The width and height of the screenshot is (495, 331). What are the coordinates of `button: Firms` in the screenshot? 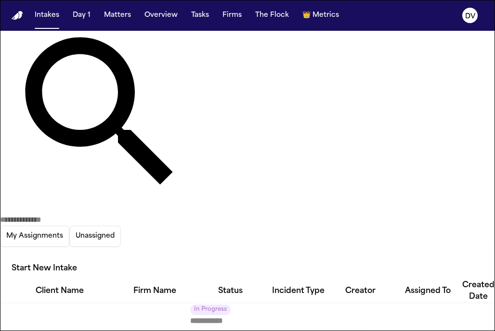 It's located at (232, 15).